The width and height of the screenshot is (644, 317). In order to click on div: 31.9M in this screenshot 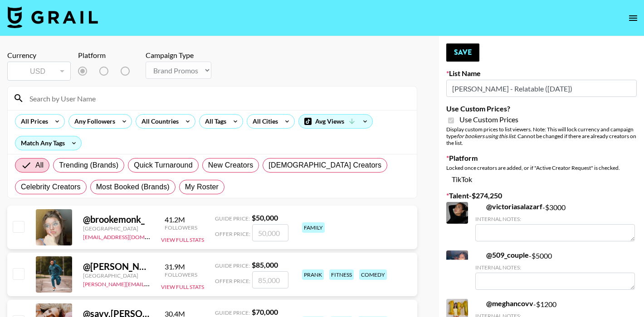, I will do `click(195, 267)`.